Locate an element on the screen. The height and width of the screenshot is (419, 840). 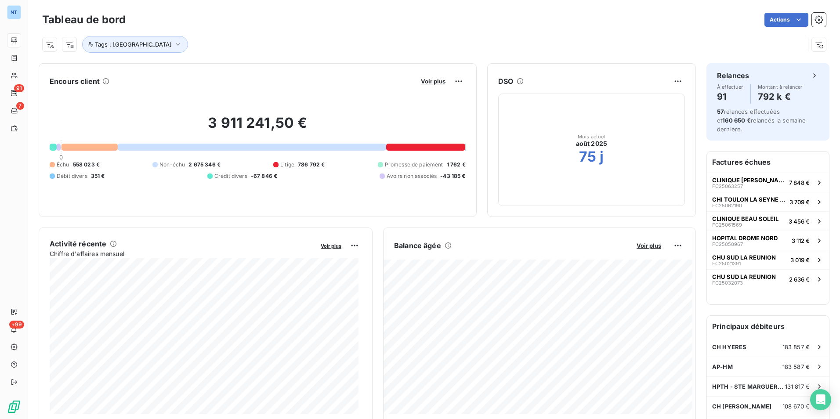
h4: 91 is located at coordinates (730, 97).